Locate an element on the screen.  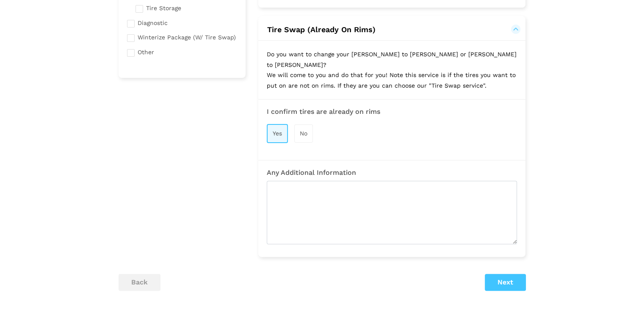
span: Tire Swap (Already On Rims) is located at coordinates (321, 29).